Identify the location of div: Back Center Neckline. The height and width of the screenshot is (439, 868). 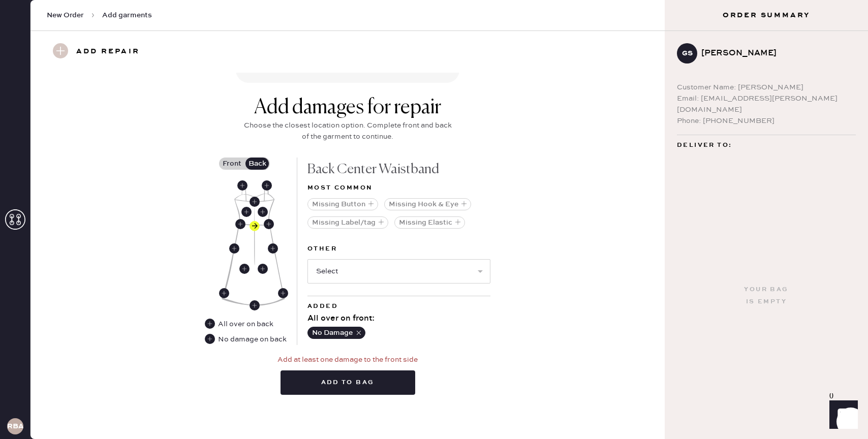
(254, 202).